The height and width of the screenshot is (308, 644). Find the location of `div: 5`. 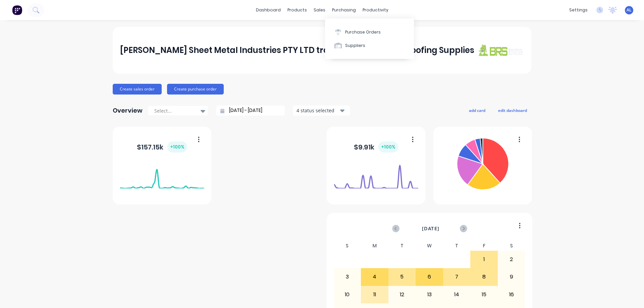

div: 5 is located at coordinates (402, 277).